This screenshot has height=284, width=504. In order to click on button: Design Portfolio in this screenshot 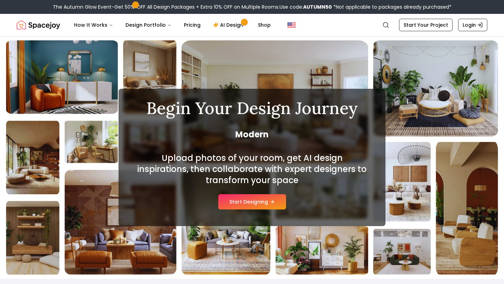, I will do `click(148, 25)`.